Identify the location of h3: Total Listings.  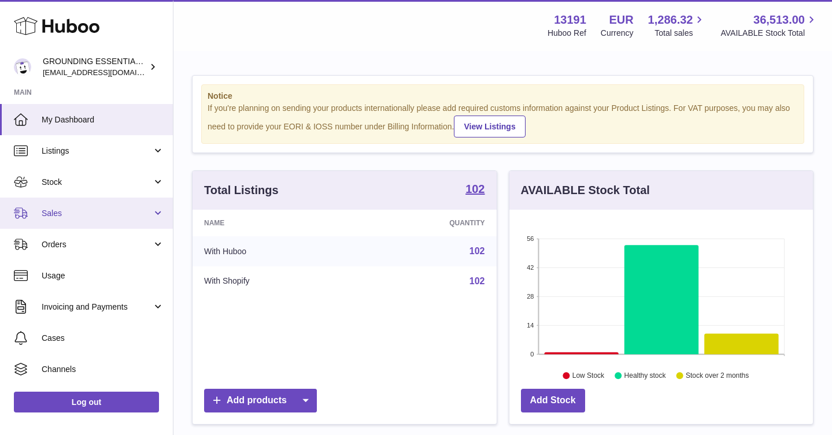
(241, 190).